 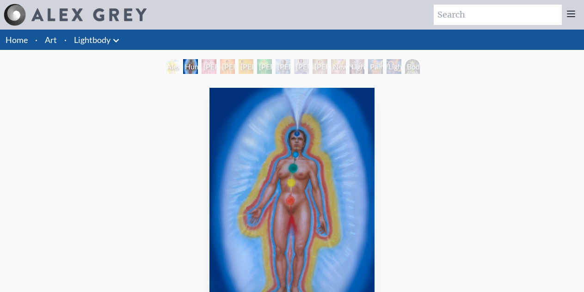 I want to click on a: Lightbody, so click(x=92, y=40).